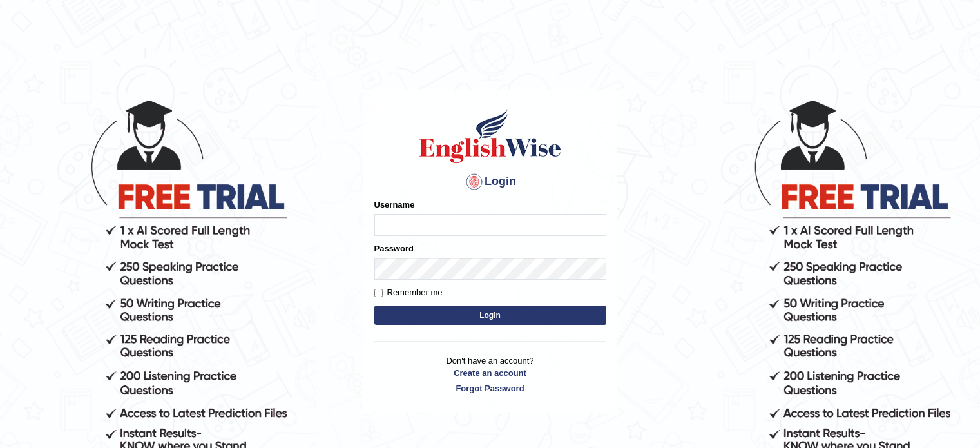  Describe the element at coordinates (393, 248) in the screenshot. I see `label: Password` at that location.